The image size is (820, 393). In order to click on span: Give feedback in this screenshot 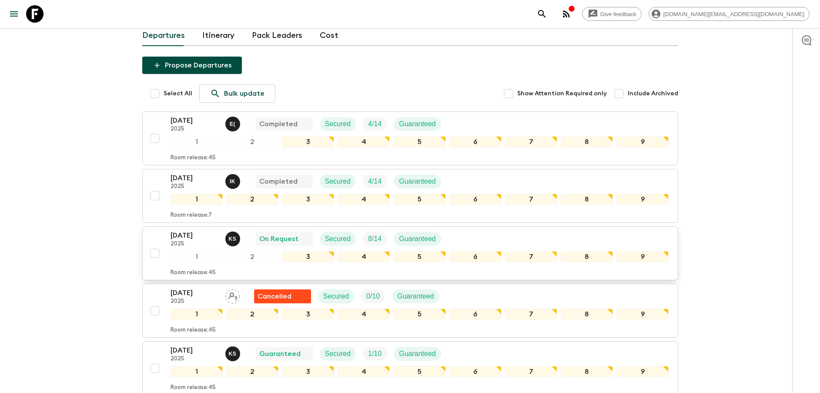, I will do `click(618, 14)`.